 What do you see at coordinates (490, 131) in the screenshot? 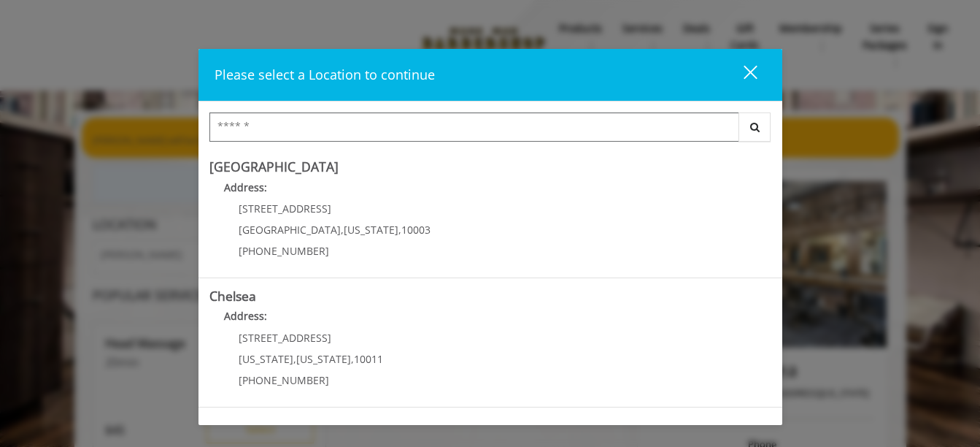
I see `div: Center Select` at bounding box center [490, 131].